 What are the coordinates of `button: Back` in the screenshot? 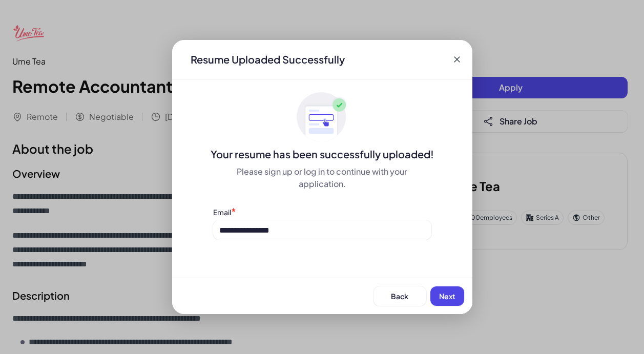 It's located at (399, 296).